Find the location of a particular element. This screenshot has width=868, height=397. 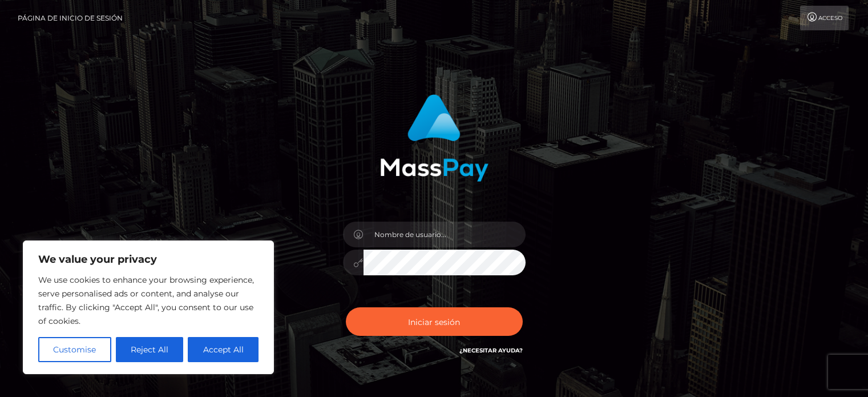

font: Acceso is located at coordinates (830, 17).